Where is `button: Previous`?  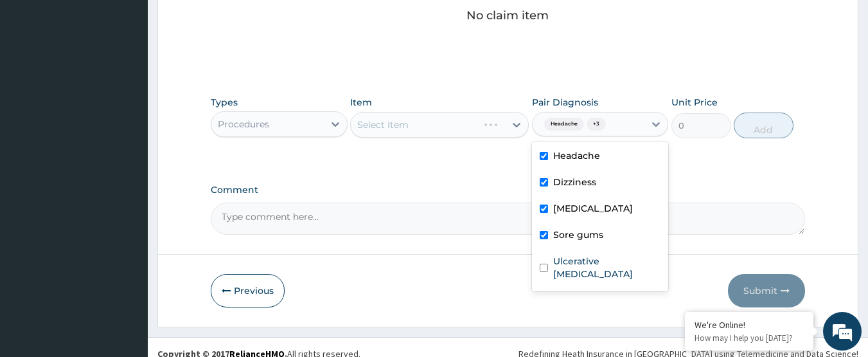
button: Previous is located at coordinates (248, 290).